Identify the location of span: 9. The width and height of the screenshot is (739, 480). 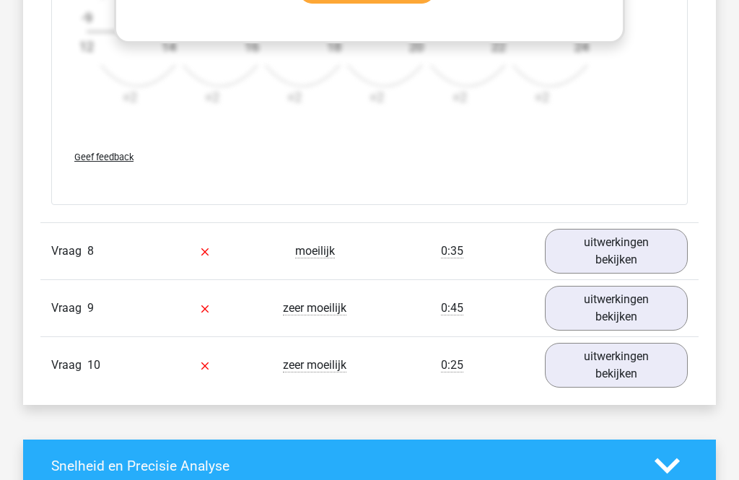
(90, 308).